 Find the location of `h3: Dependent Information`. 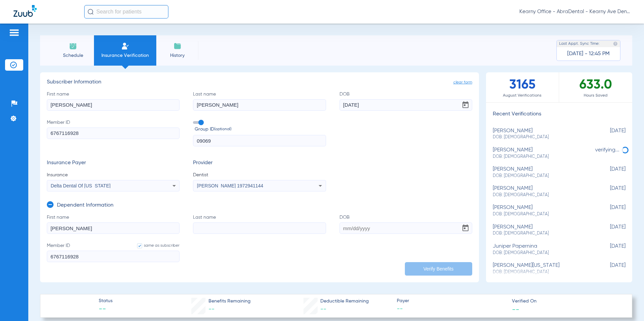

h3: Dependent Information is located at coordinates (85, 205).